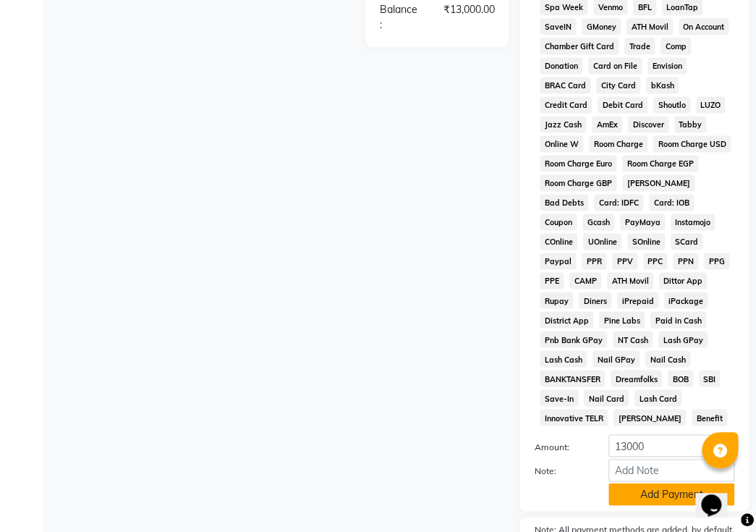 Image resolution: width=756 pixels, height=532 pixels. I want to click on span: SaveIN, so click(558, 26).